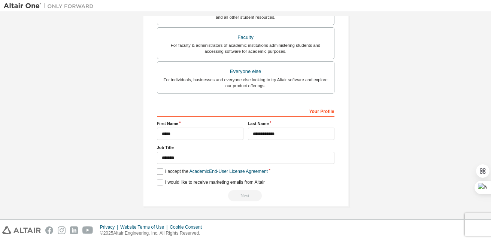 Image resolution: width=491 pixels, height=241 pixels. Describe the element at coordinates (212, 171) in the screenshot. I see `label: I accept the` at that location.